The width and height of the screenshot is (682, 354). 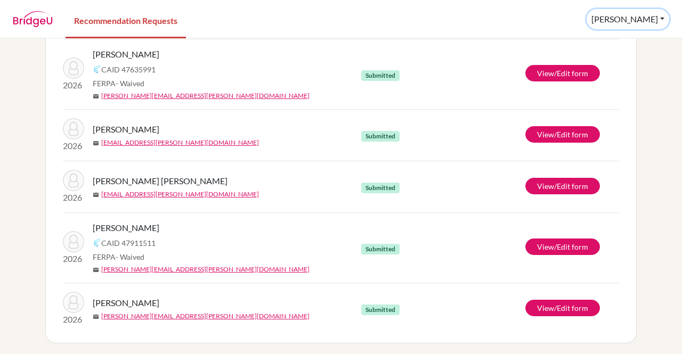 I want to click on img: BridgeU logo, so click(x=33, y=19).